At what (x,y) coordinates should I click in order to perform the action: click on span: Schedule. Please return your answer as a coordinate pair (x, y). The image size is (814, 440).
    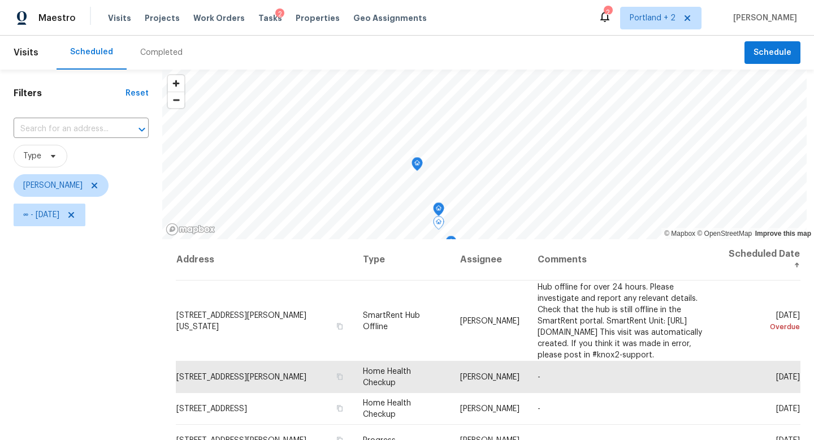
    Looking at the image, I should click on (772, 53).